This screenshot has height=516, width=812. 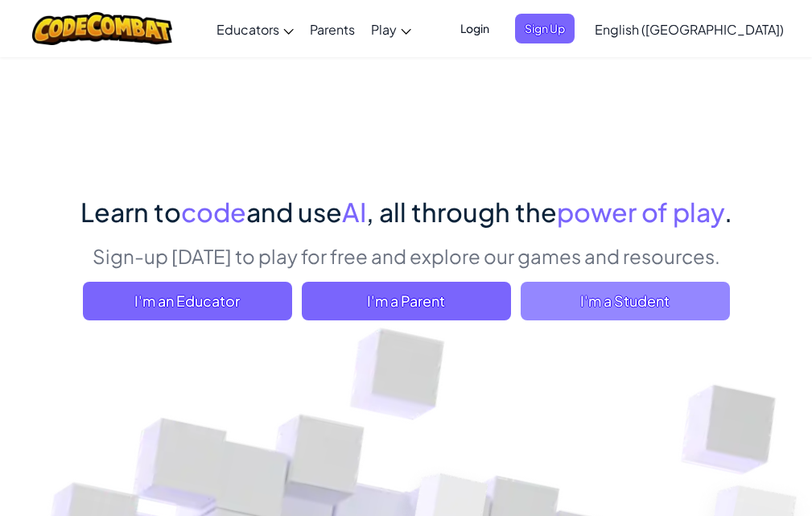 I want to click on span: I'm a Parent, so click(x=407, y=301).